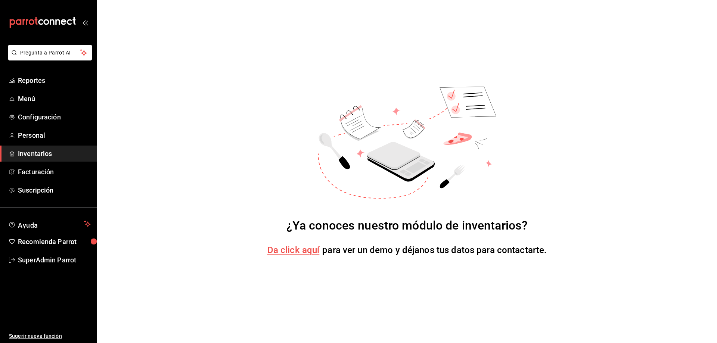 This screenshot has height=343, width=717. Describe the element at coordinates (50, 53) in the screenshot. I see `button: Pregunta a Parrot AI` at that location.